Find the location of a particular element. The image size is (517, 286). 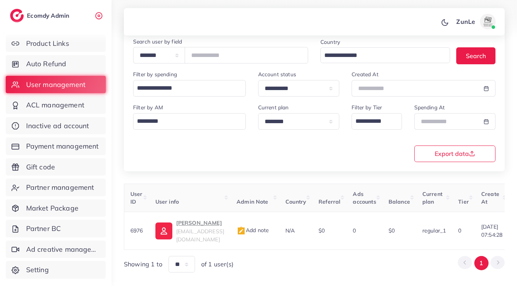

span: 6976 is located at coordinates (137, 231).